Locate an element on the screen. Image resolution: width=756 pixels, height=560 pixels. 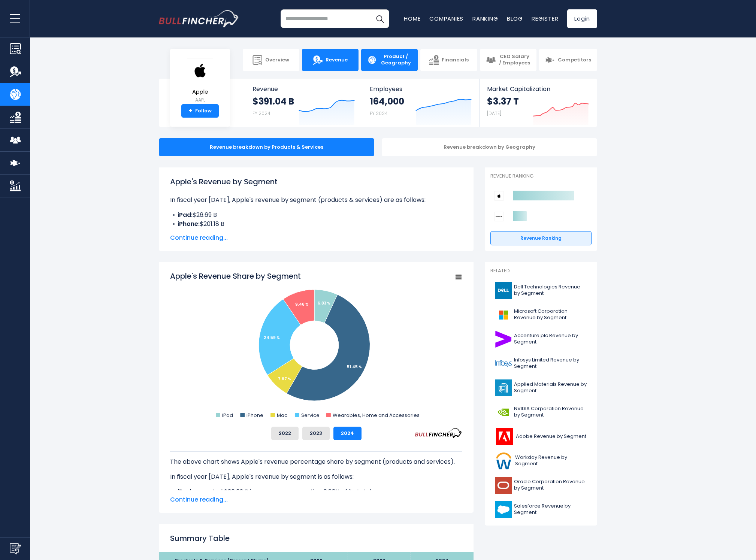
a: Go to homepage is located at coordinates (199, 19).